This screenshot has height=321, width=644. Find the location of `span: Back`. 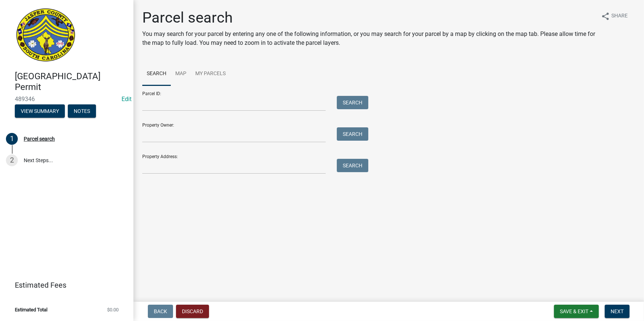

span: Back is located at coordinates (160, 311).